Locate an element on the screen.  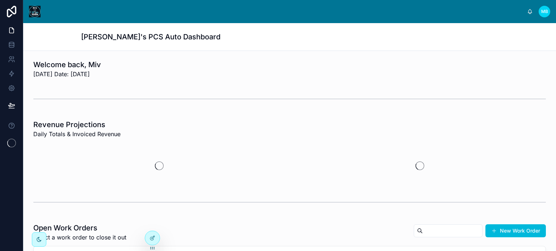
h1: Revenue Projections is located at coordinates (77, 125).